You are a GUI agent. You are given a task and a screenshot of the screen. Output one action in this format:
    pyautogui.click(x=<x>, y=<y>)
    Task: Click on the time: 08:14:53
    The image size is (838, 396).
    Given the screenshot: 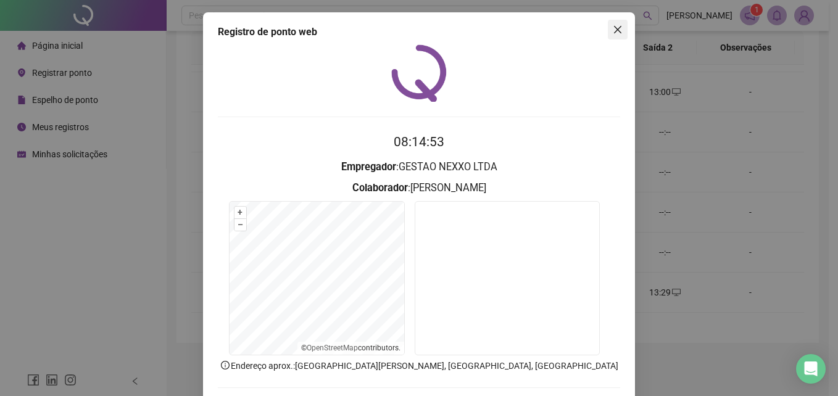 What is the action you would take?
    pyautogui.click(x=419, y=142)
    